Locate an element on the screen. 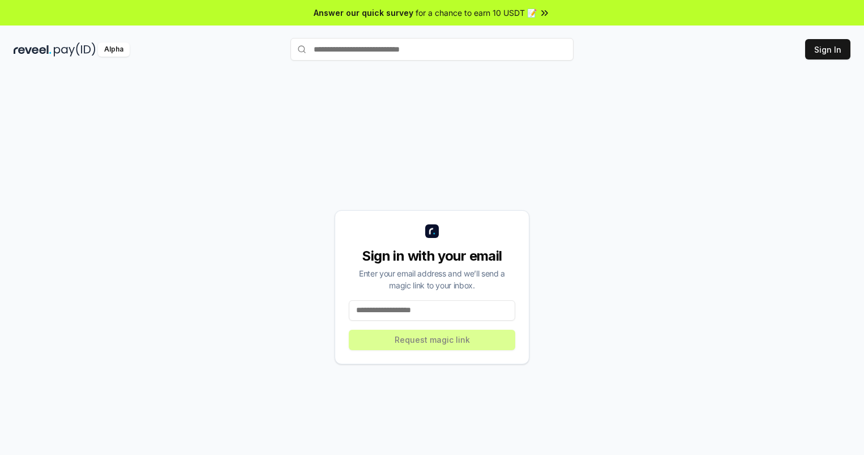 This screenshot has width=864, height=455. img: reveel_dark is located at coordinates (32, 49).